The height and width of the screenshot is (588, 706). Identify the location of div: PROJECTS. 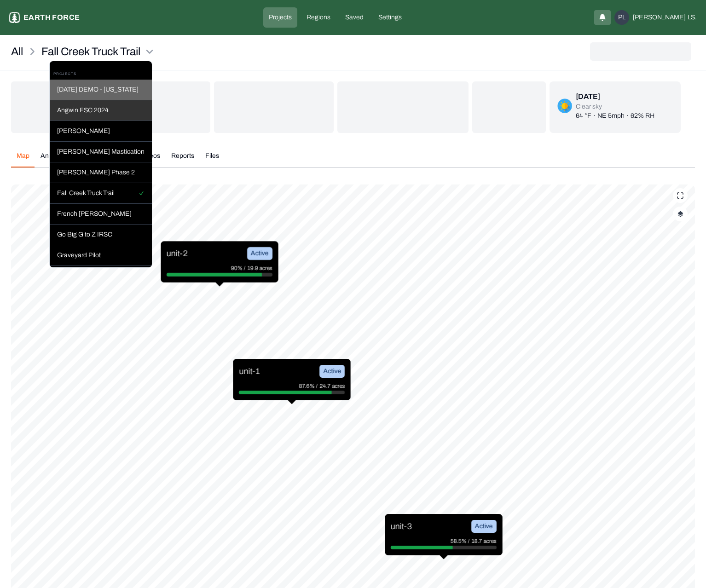
(100, 74).